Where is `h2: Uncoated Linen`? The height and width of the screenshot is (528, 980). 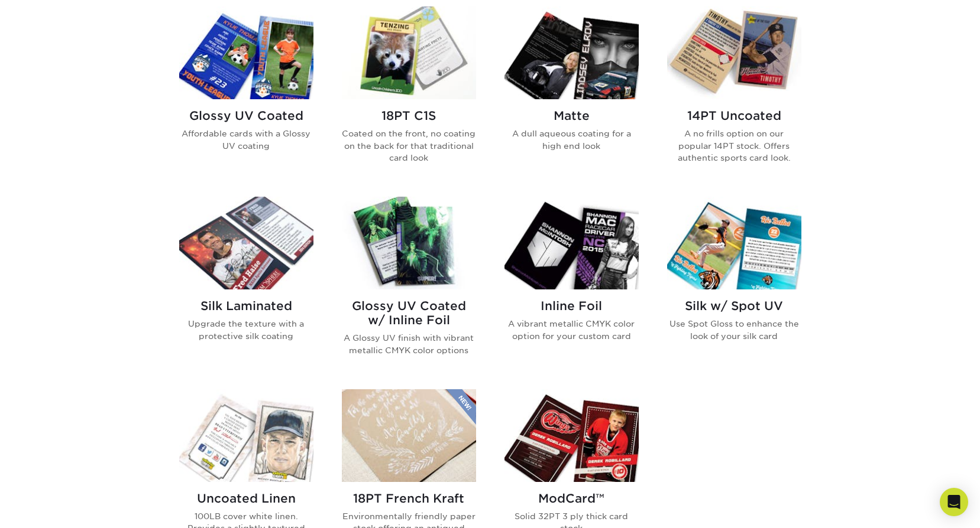
h2: Uncoated Linen is located at coordinates (246, 498).